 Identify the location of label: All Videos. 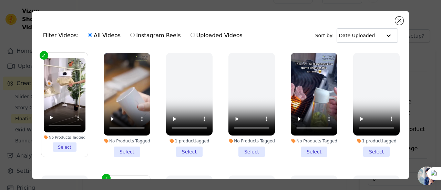
(104, 35).